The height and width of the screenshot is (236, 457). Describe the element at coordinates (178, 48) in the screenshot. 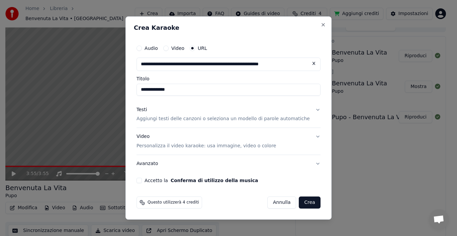

I see `label: Video` at that location.